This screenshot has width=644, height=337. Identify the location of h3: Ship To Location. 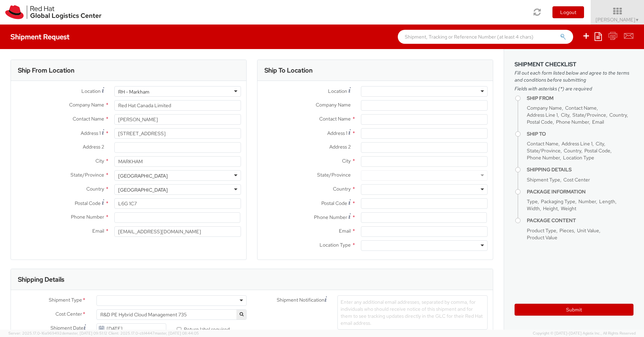
(288, 70).